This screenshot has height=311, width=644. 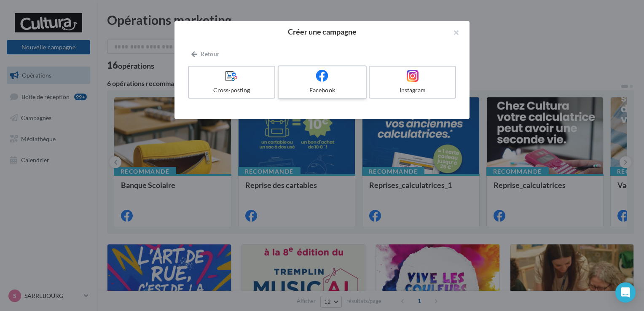 I want to click on h2: Créer une campagne, so click(x=322, y=31).